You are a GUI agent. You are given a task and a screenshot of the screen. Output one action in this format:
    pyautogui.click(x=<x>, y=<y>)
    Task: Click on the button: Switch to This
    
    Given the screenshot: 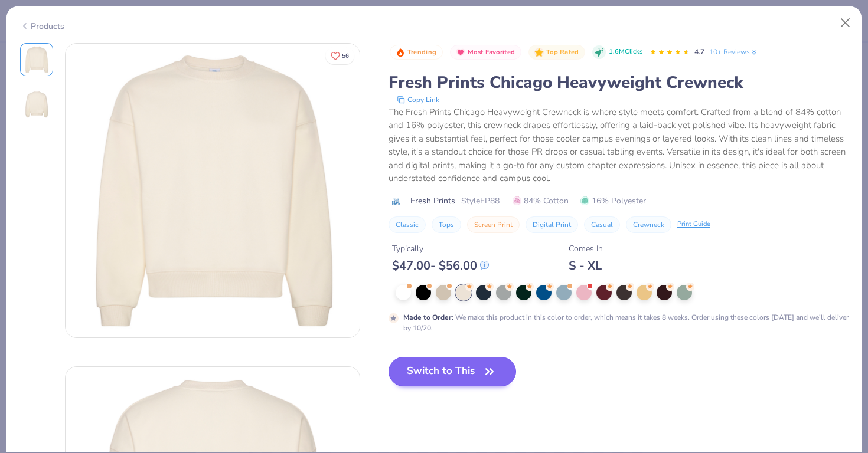 What is the action you would take?
    pyautogui.click(x=452, y=372)
    